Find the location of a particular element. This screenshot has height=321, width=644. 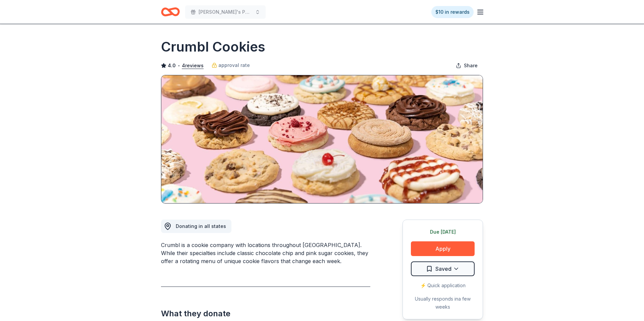

span: Share is located at coordinates (471, 65).